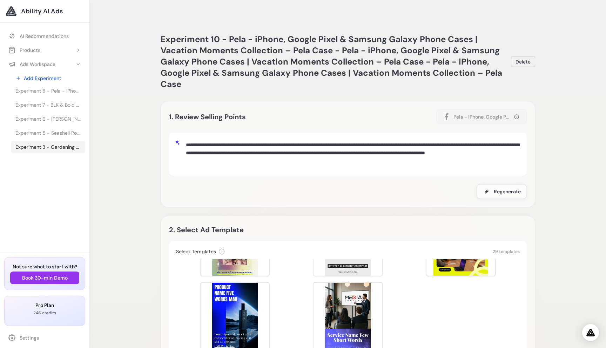  I want to click on div: Open Intercom Messenger, so click(591, 333).